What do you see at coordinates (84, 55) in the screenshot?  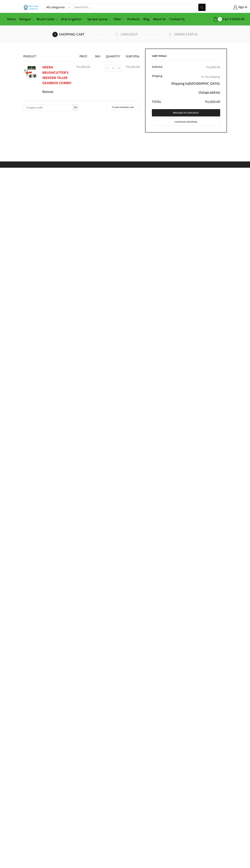 I see `th: Price` at bounding box center [84, 55].